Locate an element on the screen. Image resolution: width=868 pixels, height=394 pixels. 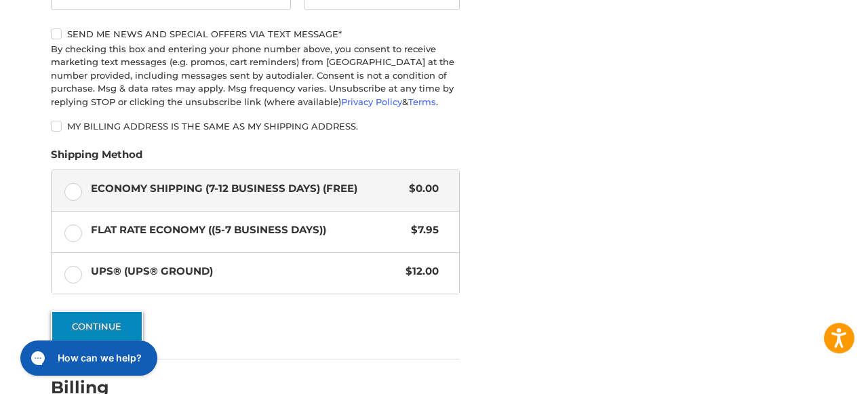
button: Gorgias live chat is located at coordinates (75, 22).